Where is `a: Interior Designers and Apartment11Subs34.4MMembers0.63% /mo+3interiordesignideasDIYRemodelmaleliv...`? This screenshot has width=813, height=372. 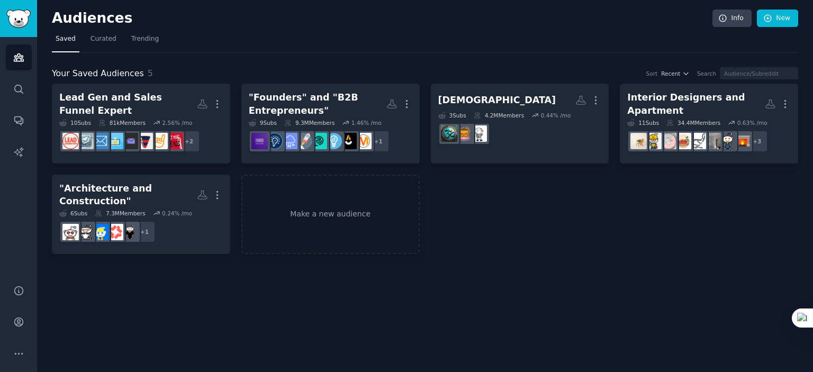 a: Interior Designers and Apartment11Subs34.4MMembers0.63% /mo+3interiordesignideasDIYRemodelmaleliv... is located at coordinates (709, 123).